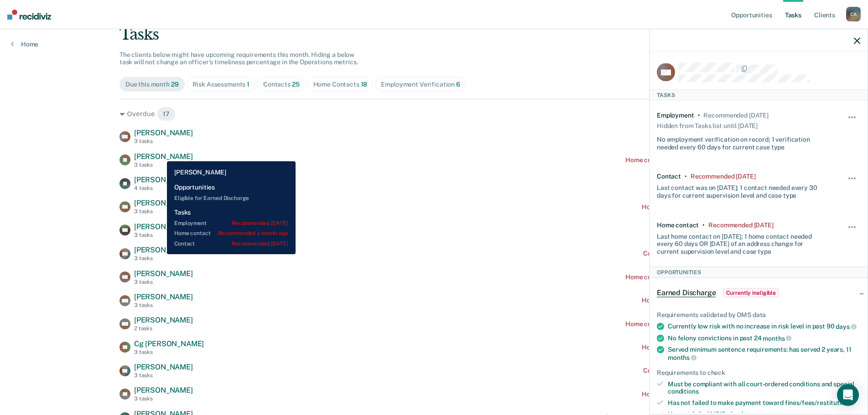 The image size is (868, 415). I want to click on span: Earned Discharge, so click(686, 293).